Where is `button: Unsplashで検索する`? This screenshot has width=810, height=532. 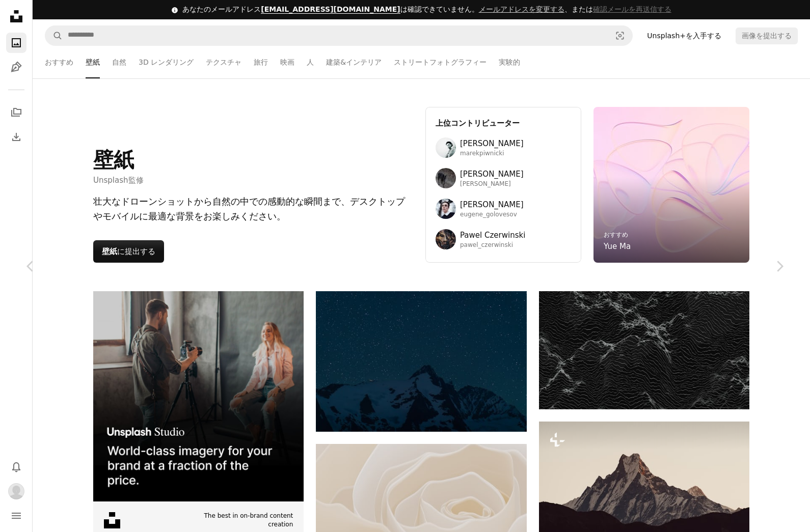
button: Unsplashで検索する is located at coordinates (54, 35).